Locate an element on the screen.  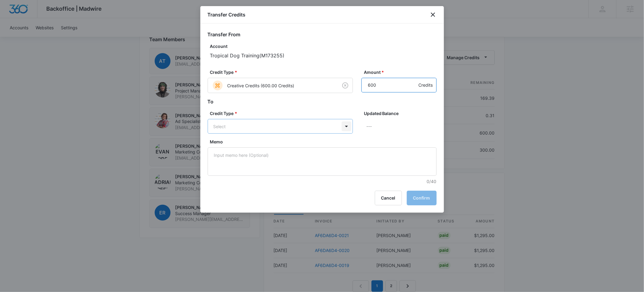
h2: To is located at coordinates (322, 102).